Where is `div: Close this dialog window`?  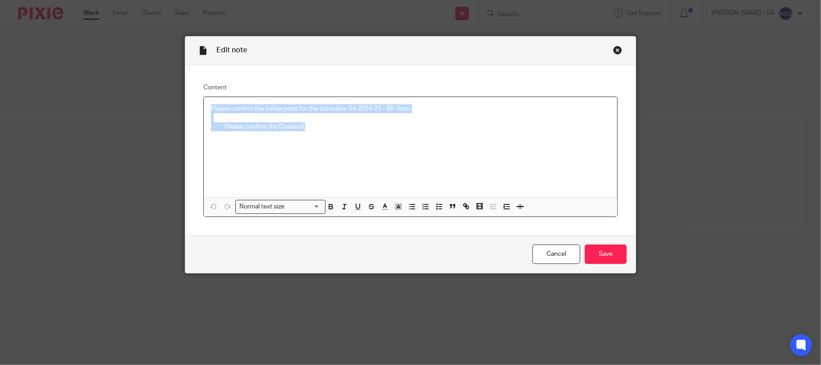
div: Close this dialog window is located at coordinates (618, 50).